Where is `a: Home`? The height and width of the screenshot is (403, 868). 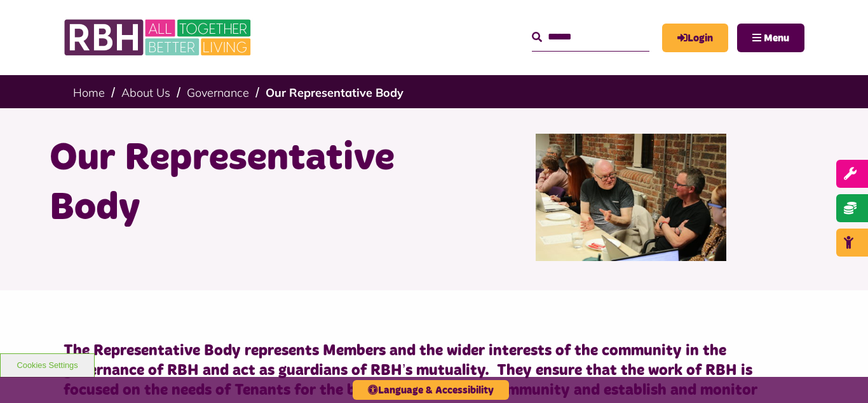 a: Home is located at coordinates (89, 92).